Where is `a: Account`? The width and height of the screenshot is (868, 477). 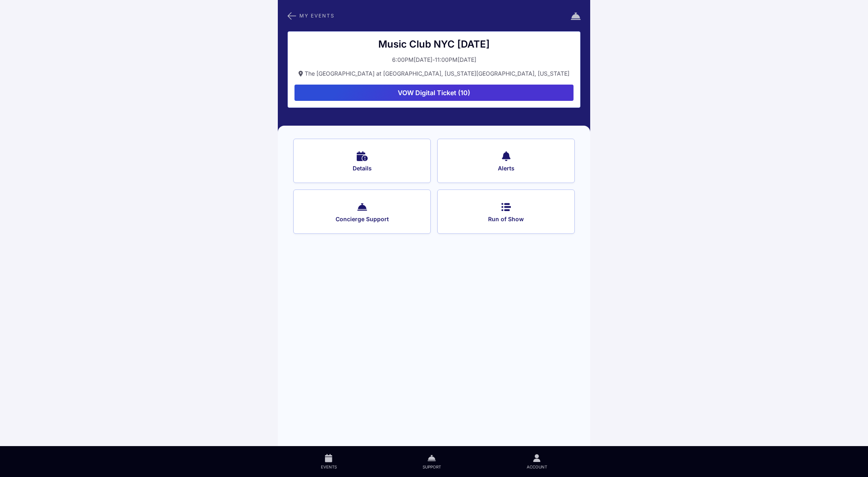
a: Account is located at coordinates (537, 462).